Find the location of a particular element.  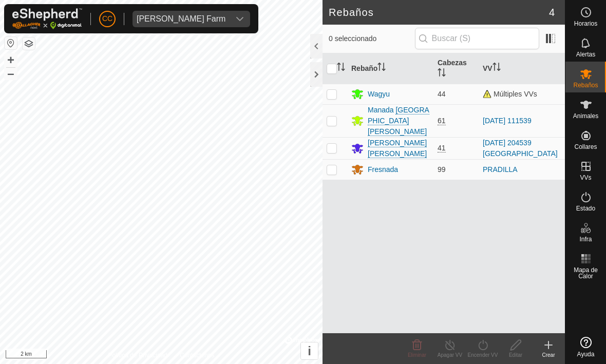

span: Estado is located at coordinates (585, 208).